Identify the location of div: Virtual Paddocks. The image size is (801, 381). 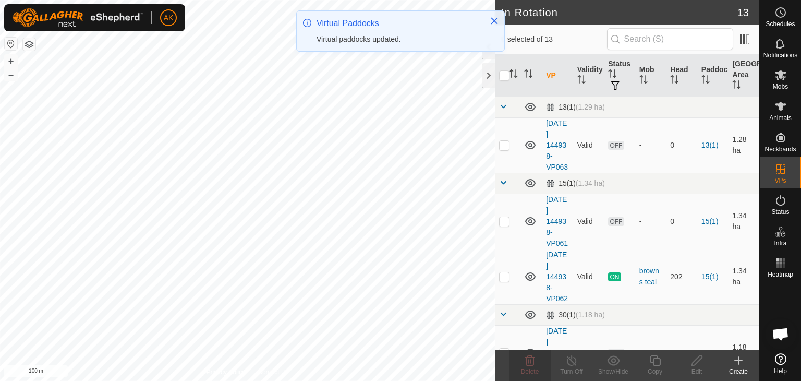
(398, 23).